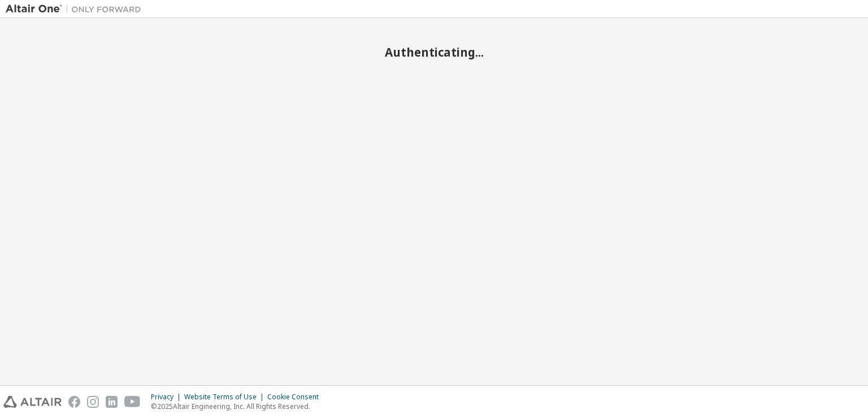  I want to click on img: instagram.svg, so click(93, 401).